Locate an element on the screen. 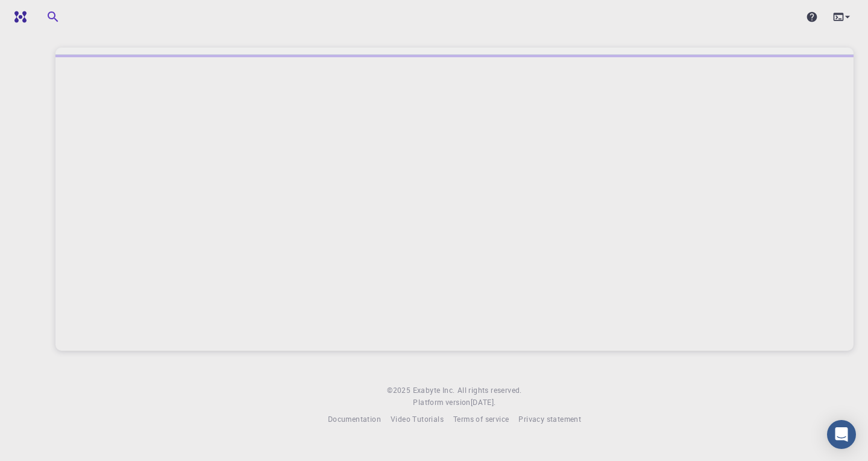 This screenshot has width=868, height=461. a: Documentation is located at coordinates (354, 419).